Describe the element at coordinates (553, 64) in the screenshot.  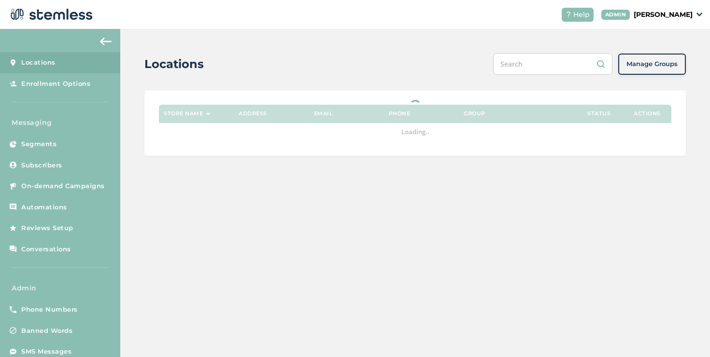
I see `input: Search` at that location.